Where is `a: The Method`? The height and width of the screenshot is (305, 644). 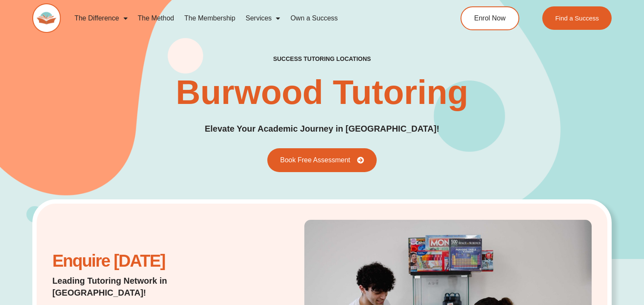
a: The Method is located at coordinates (156, 18).